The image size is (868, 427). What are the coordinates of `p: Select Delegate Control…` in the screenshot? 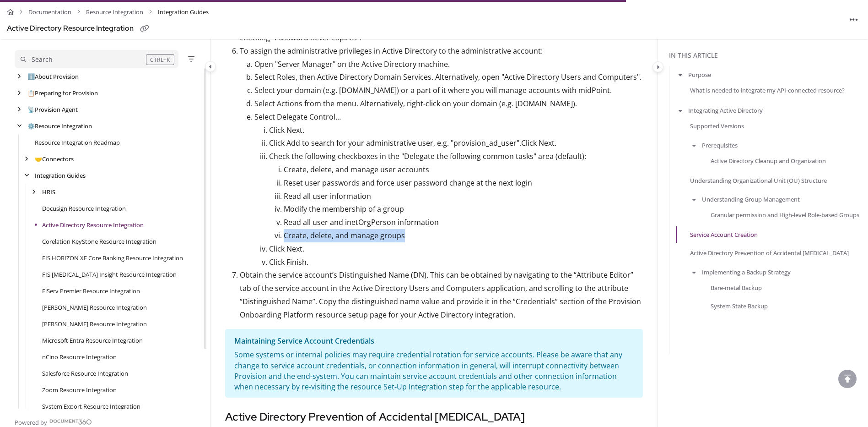 It's located at (448, 116).